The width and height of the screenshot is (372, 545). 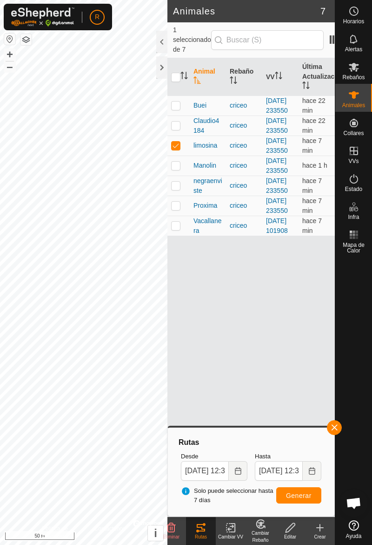 What do you see at coordinates (354, 189) in the screenshot?
I see `span: Estado` at bounding box center [354, 189].